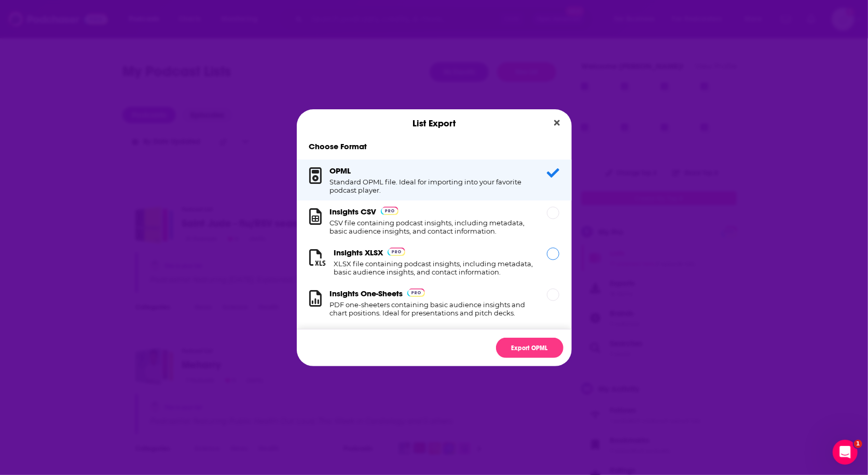 The image size is (868, 475). What do you see at coordinates (432, 186) in the screenshot?
I see `h1: Standard OPML file. Ideal for importing into your favorite podcast player.` at bounding box center [432, 186].